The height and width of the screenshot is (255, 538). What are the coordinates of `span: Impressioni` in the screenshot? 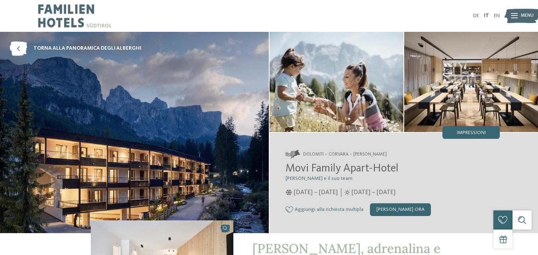 It's located at (471, 133).